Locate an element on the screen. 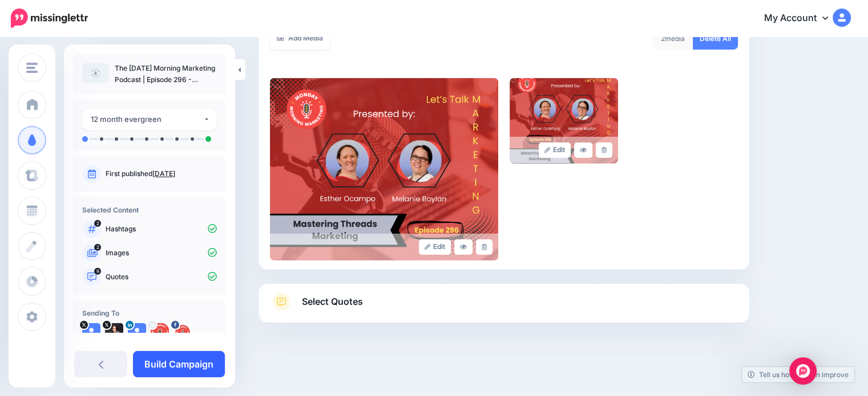 This screenshot has width=868, height=396. img: WYJVJQYKJGZOOAJSMDUFZQEL6AN03FM7_large.png is located at coordinates (384, 169).